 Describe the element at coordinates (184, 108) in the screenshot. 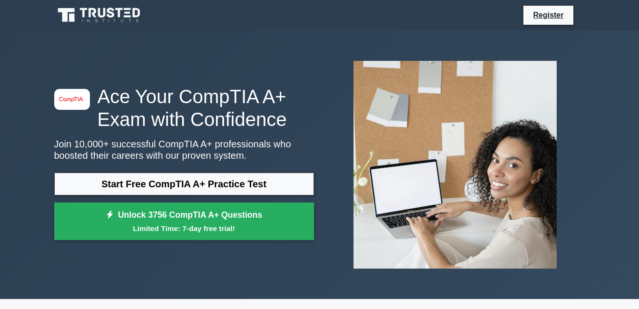

I see `h1: Ace Your CompTIA A+ Exam with Confidence` at that location.